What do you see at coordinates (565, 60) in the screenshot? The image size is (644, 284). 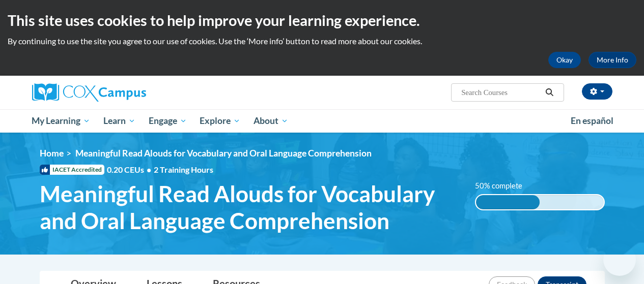 I see `button: Okay` at bounding box center [565, 60].